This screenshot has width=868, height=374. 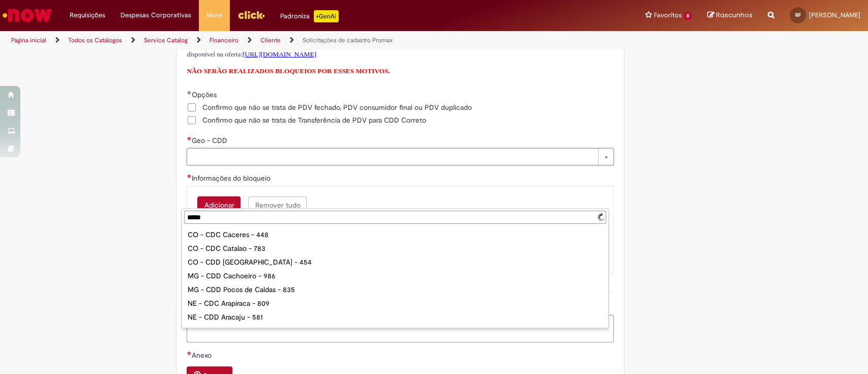 What do you see at coordinates (395, 330) in the screenshot?
I see `div: NE - CDD Caruaru - 598` at bounding box center [395, 330].